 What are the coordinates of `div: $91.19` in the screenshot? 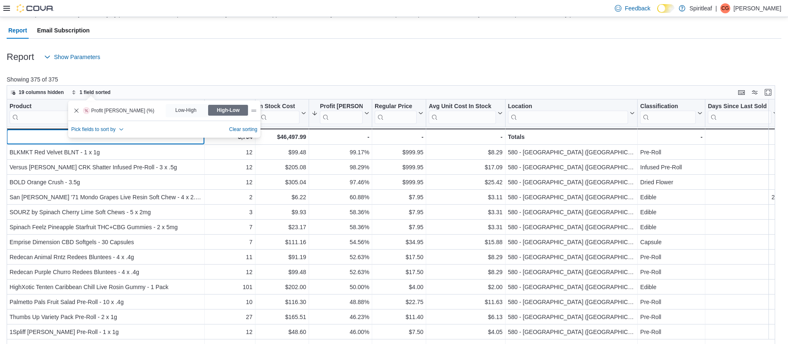 It's located at (282, 257).